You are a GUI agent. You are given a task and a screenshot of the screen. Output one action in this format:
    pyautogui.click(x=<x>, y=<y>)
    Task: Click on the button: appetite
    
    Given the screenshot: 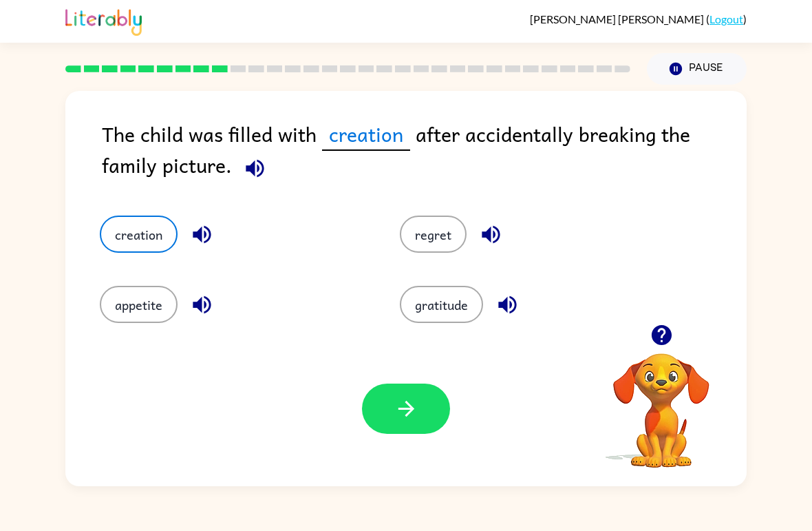 What is the action you would take?
    pyautogui.click(x=138, y=304)
    